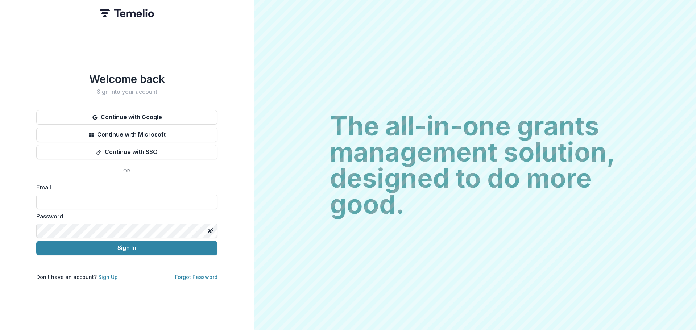 Image resolution: width=696 pixels, height=330 pixels. Describe the element at coordinates (127, 13) in the screenshot. I see `img: Temelio` at that location.